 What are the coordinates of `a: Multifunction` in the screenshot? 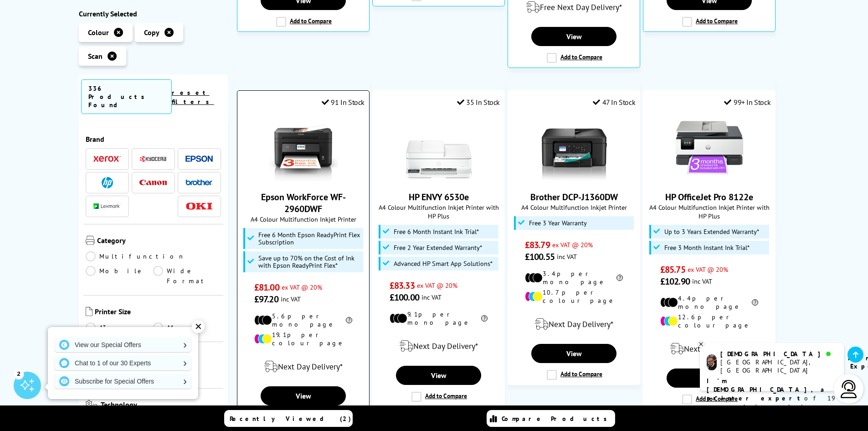 It's located at (136, 256).